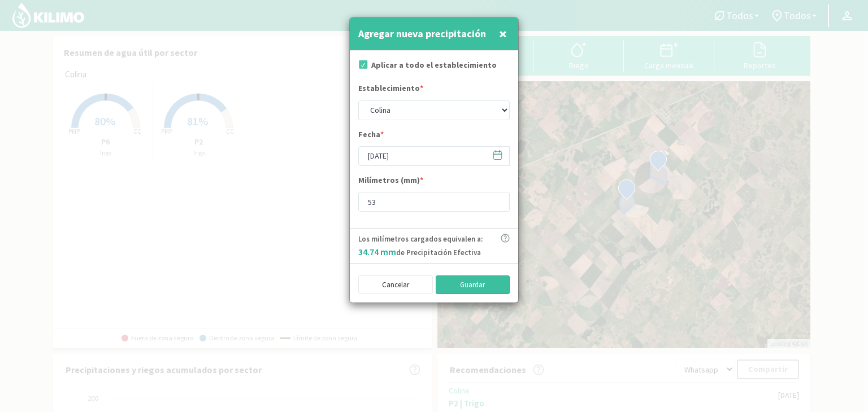  What do you see at coordinates (472, 285) in the screenshot?
I see `button: Guardar` at bounding box center [472, 285].